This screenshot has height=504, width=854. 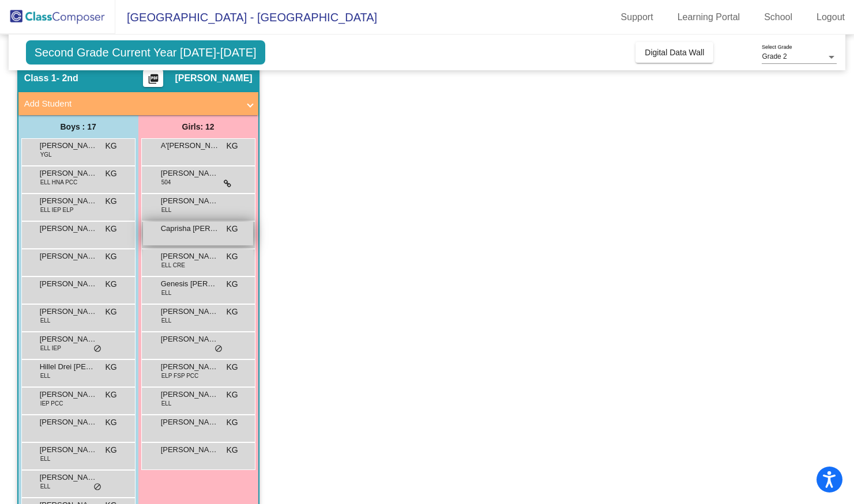 What do you see at coordinates (52, 404) in the screenshot?
I see `span: IEP PCC` at bounding box center [52, 404].